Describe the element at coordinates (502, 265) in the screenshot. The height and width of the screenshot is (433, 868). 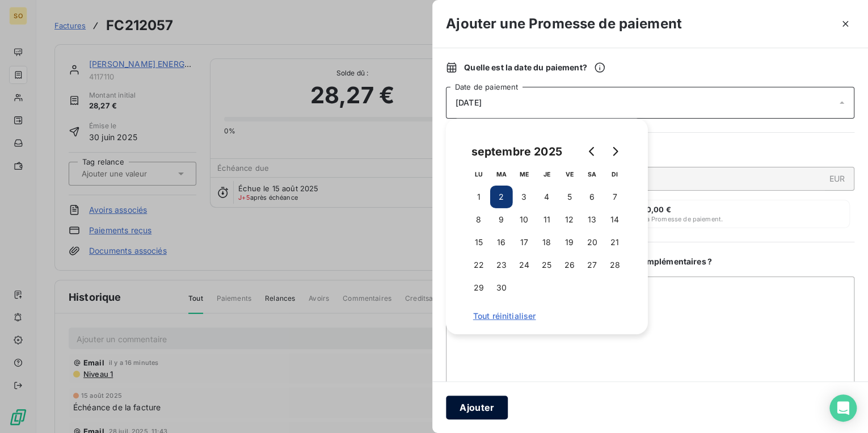
I see `button: 23` at that location.